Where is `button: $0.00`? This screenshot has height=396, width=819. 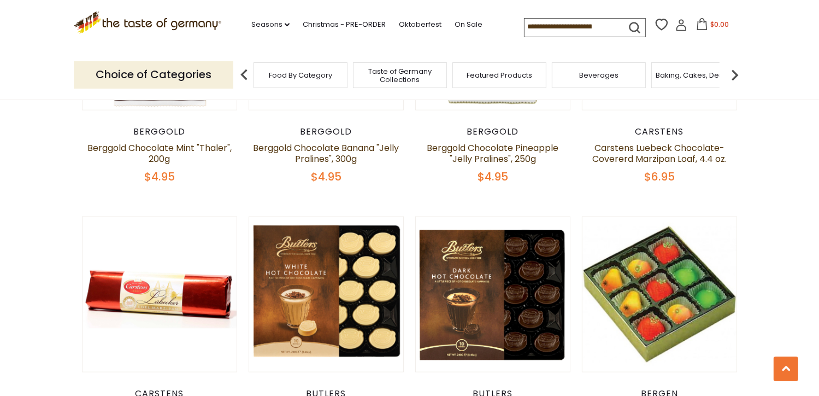
button: $0.00 is located at coordinates (713, 26).